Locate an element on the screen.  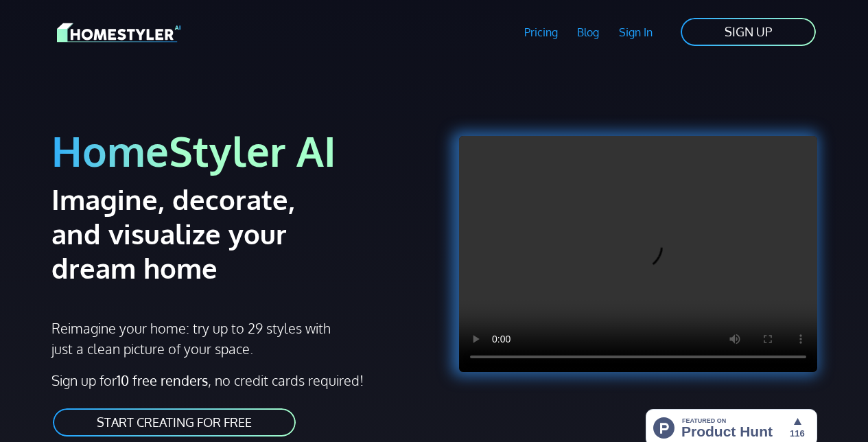
h2: Imagine, decorate, and visualize your dream home is located at coordinates (201, 234).